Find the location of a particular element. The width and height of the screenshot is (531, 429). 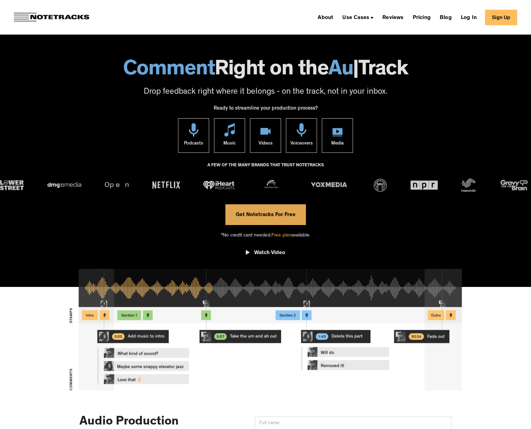

div: Watch Video is located at coordinates (269, 253).